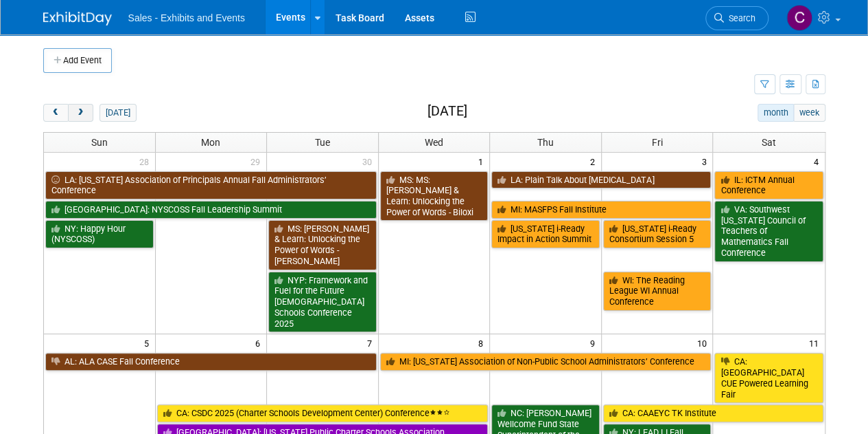  I want to click on span: 1, so click(483, 161).